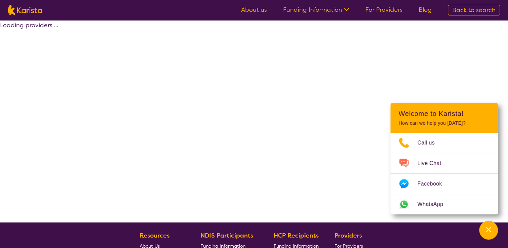 This screenshot has width=508, height=248. Describe the element at coordinates (430, 143) in the screenshot. I see `span: Call us` at that location.